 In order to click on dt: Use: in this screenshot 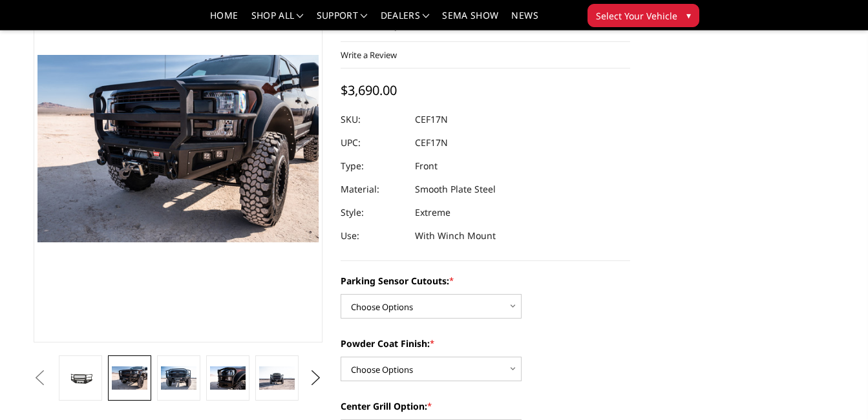, I will do `click(372, 236)`.